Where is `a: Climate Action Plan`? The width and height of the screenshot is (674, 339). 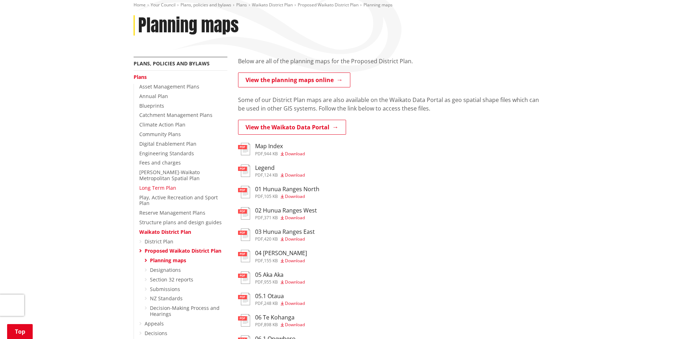
a: Climate Action Plan is located at coordinates (162, 124).